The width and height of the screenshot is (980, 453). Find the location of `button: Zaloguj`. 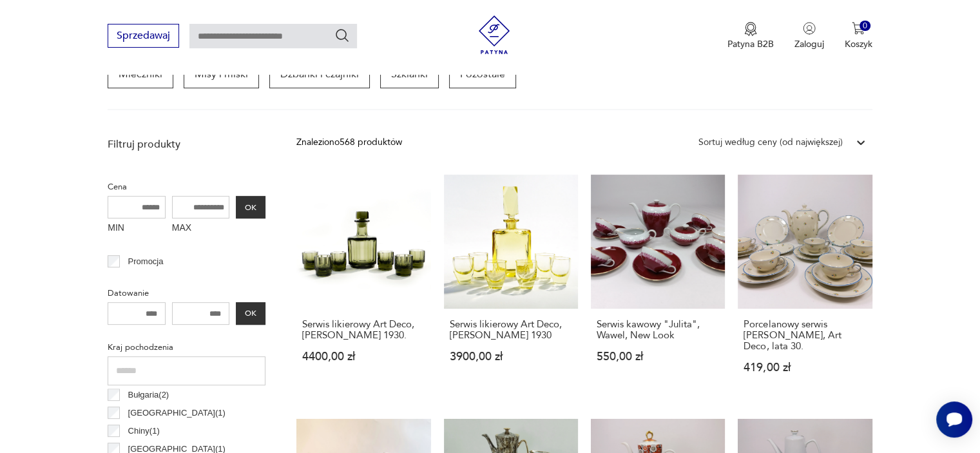

button: Zaloguj is located at coordinates (809, 36).